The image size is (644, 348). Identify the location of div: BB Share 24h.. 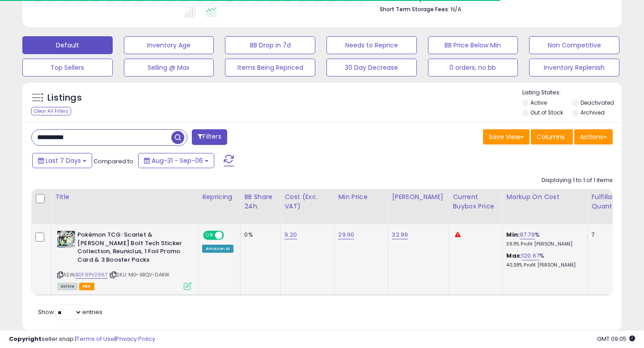
(260, 202).